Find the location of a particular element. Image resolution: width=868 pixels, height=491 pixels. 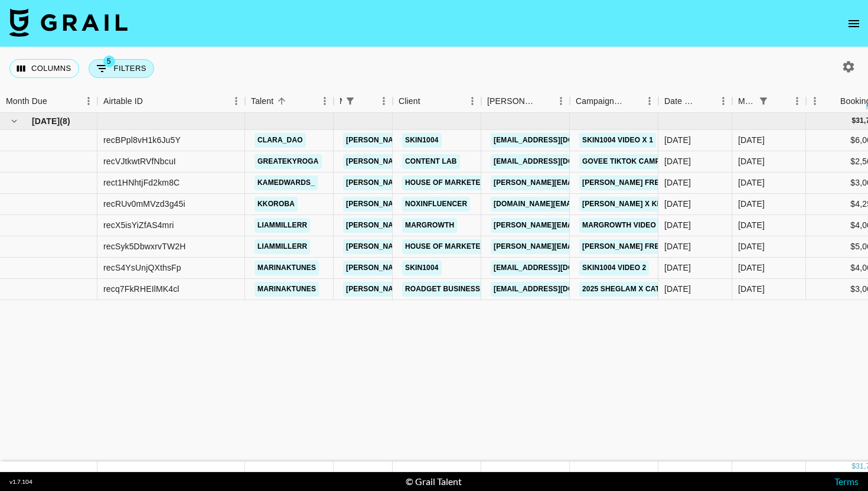

div: © Grail Talent is located at coordinates (433, 481).